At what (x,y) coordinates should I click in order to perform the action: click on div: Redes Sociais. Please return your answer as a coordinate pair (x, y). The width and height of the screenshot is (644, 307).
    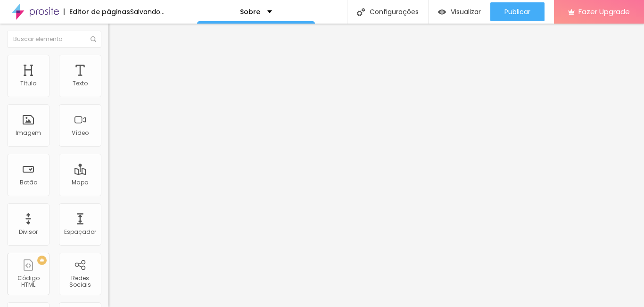
    Looking at the image, I should click on (80, 282).